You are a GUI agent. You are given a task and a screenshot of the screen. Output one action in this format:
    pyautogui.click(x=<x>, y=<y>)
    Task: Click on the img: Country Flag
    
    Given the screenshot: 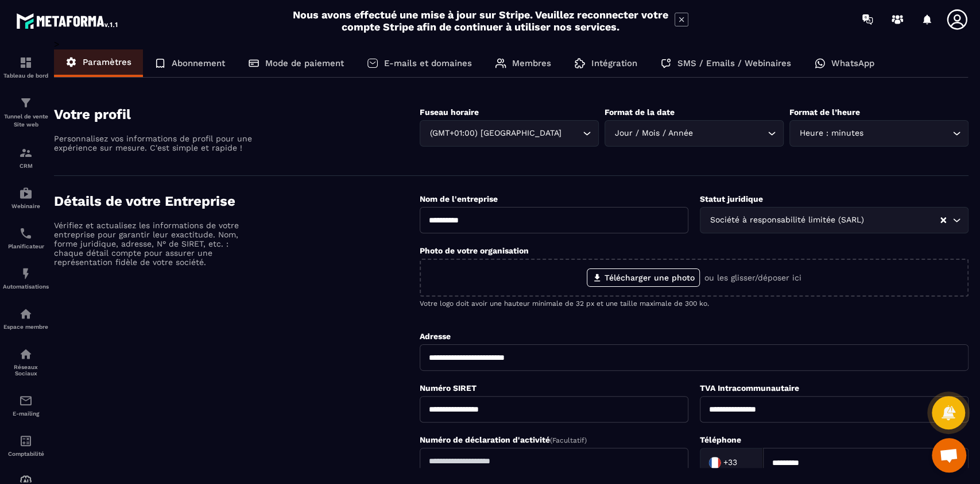 What is the action you would take?
    pyautogui.click(x=715, y=462)
    